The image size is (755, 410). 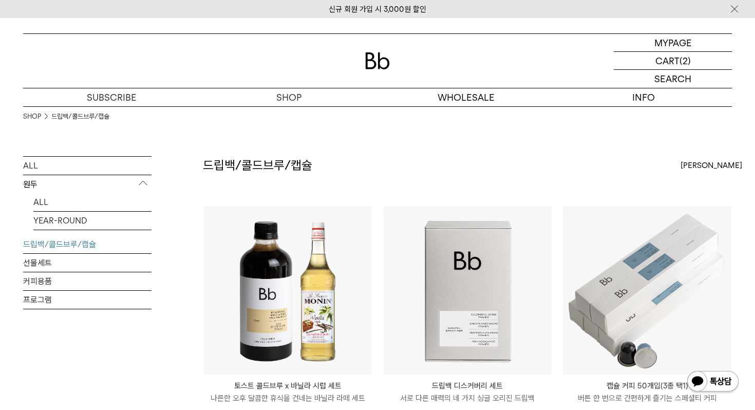 I want to click on p: 나른한 오후 달콤한 휴식을 건네는 바닐라 라떼 세트, so click(x=288, y=398).